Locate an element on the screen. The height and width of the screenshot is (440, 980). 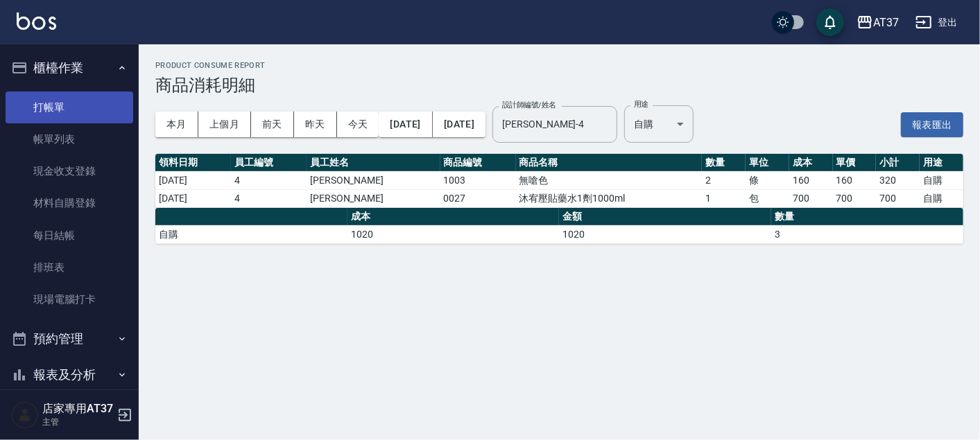
th: 商品名稱 is located at coordinates (609, 163).